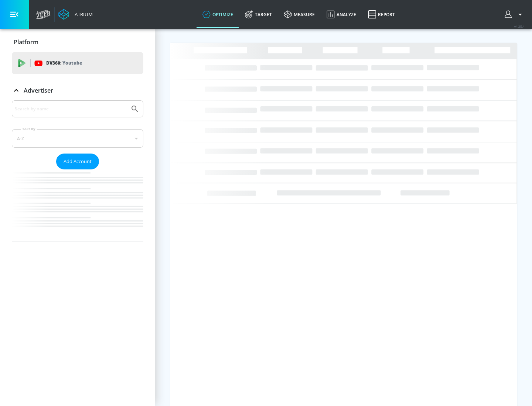 This screenshot has width=532, height=406. What do you see at coordinates (77, 161) in the screenshot?
I see `button: Add Account` at bounding box center [77, 161].